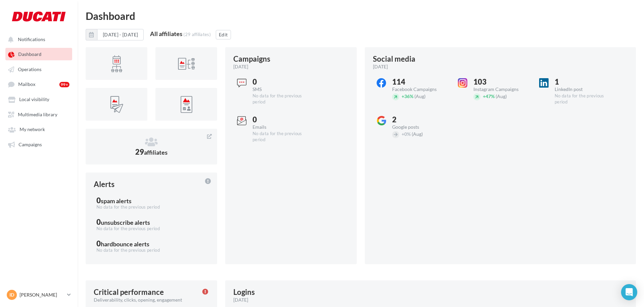  What do you see at coordinates (281, 127) in the screenshot?
I see `div: Emails` at bounding box center [281, 127].